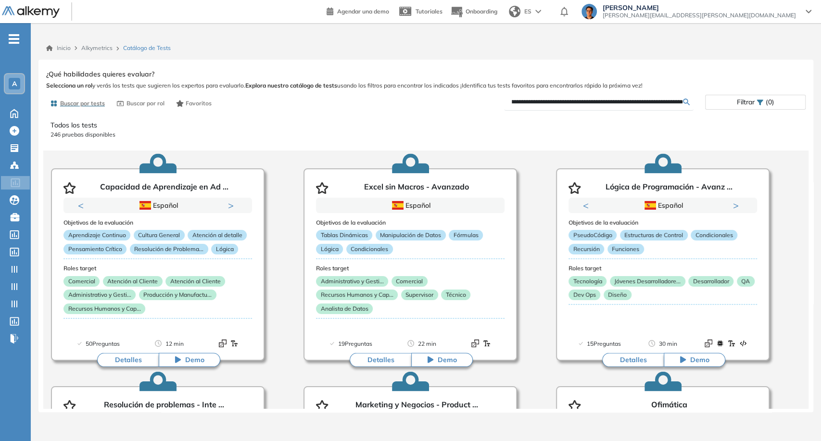 The image size is (821, 441). I want to click on b: Explora nuestro catálogo de tests, so click(291, 85).